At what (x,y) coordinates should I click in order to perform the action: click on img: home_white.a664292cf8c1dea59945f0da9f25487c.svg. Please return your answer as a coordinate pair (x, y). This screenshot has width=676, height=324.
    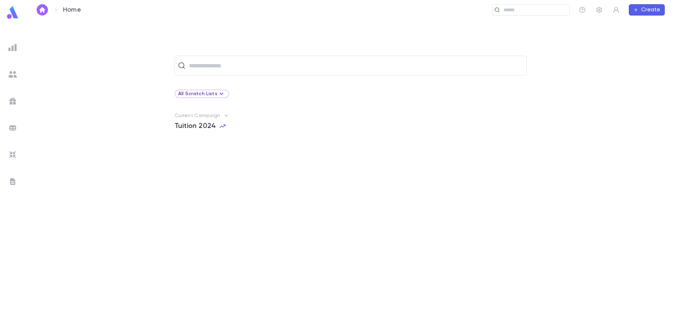
    Looking at the image, I should click on (42, 10).